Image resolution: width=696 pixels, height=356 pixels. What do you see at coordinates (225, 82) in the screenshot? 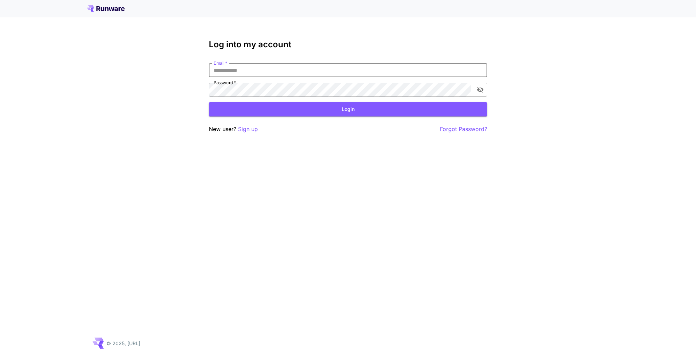
I see `label: Password` at bounding box center [225, 82].